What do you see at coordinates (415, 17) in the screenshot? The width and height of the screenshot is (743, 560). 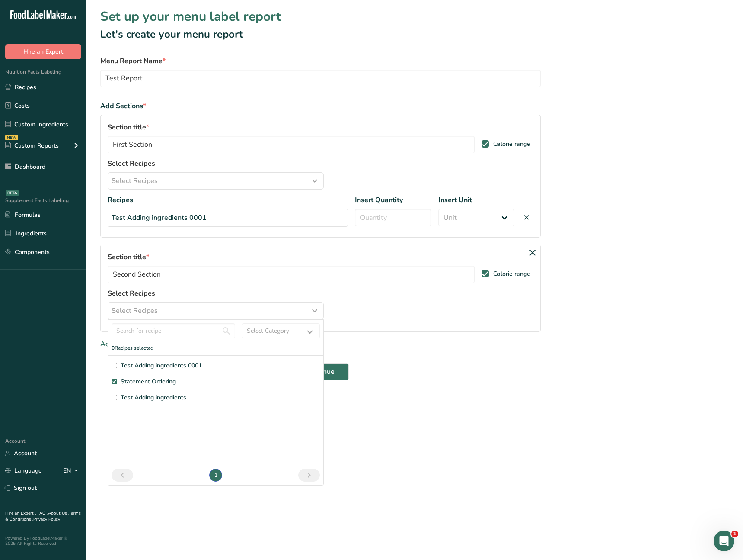 I see `h1: Set up your menu label report` at bounding box center [415, 17].